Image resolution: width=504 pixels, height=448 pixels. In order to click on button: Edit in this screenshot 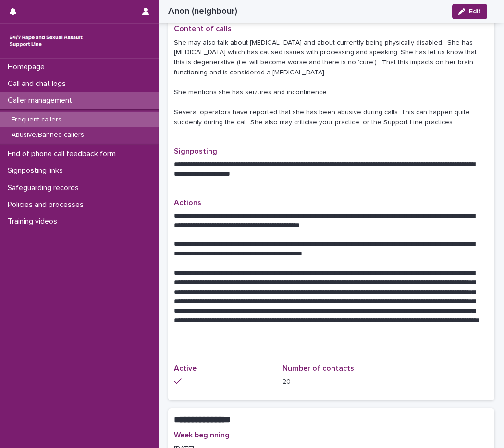, I will do `click(469, 12)`.